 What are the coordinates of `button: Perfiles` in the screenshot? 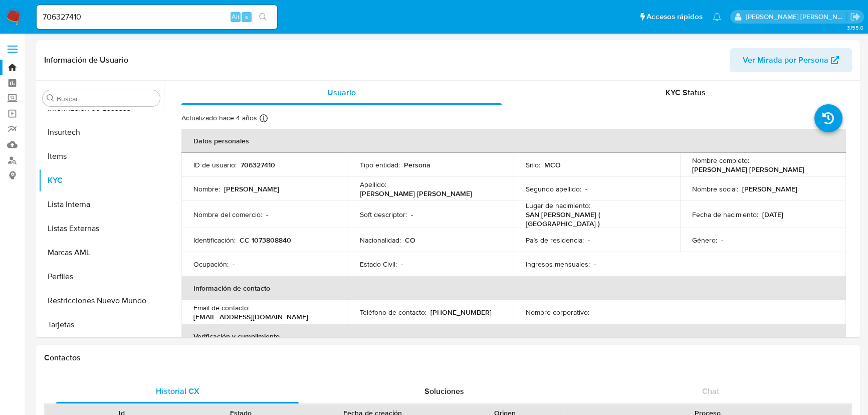 It's located at (101, 276).